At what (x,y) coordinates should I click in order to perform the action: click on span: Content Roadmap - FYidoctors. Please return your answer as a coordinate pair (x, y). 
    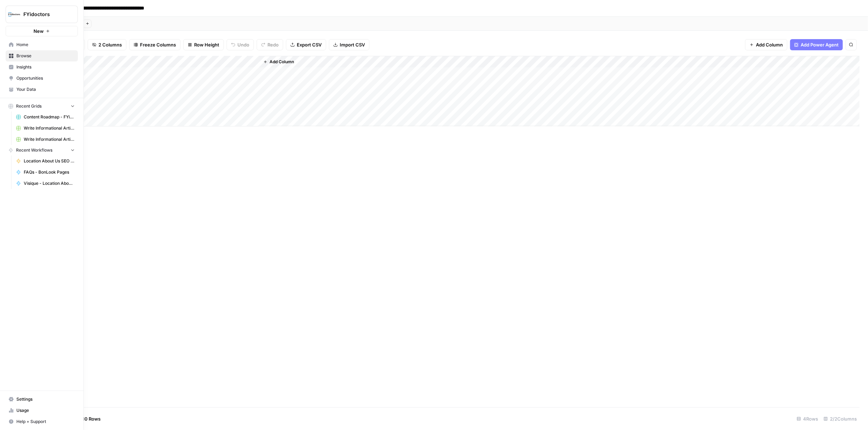
    Looking at the image, I should click on (50, 117).